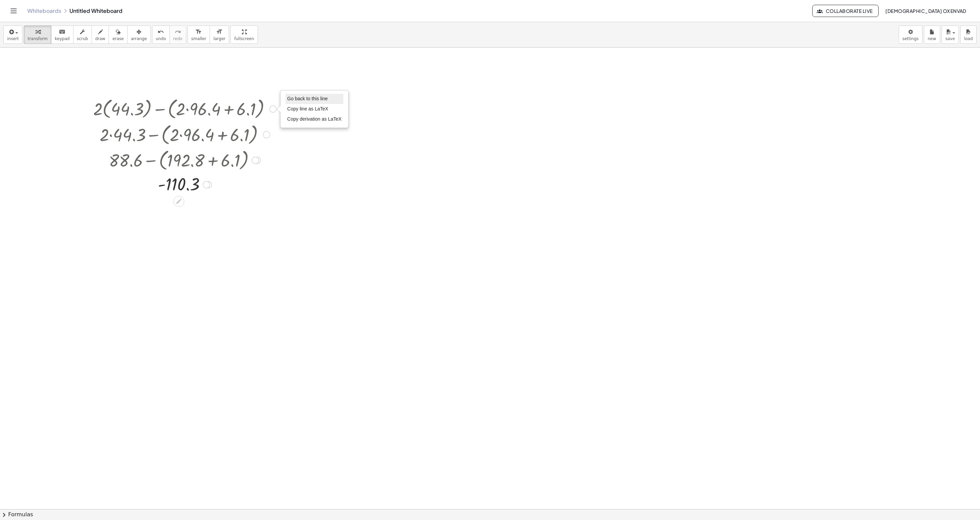 Image resolution: width=980 pixels, height=520 pixels. I want to click on span: Copy derivation as LaTeX, so click(314, 119).